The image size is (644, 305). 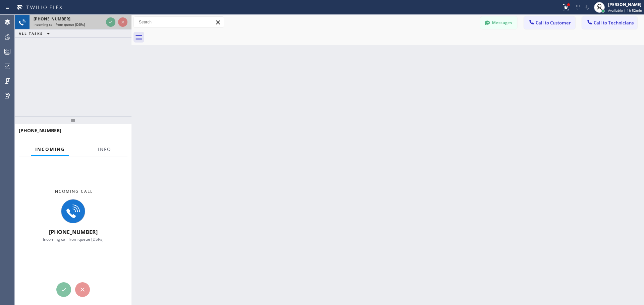 What do you see at coordinates (625, 11) in the screenshot?
I see `span: Available | 1h 52min` at bounding box center [625, 11].